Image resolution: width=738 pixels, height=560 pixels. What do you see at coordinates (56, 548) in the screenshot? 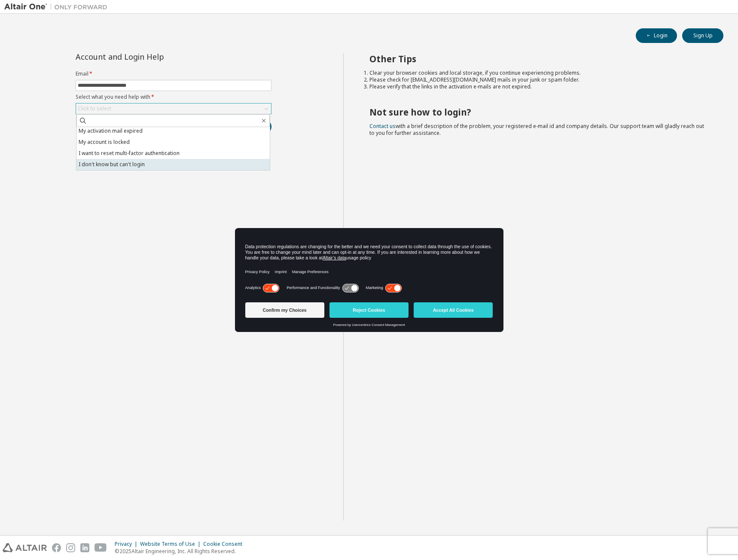
I see `img: facebook.svg` at bounding box center [56, 548].